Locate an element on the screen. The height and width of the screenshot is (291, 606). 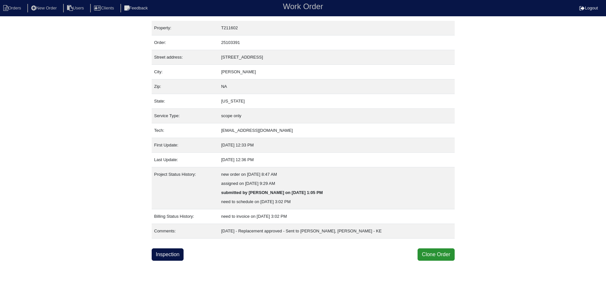
a: Clients is located at coordinates (104, 8).